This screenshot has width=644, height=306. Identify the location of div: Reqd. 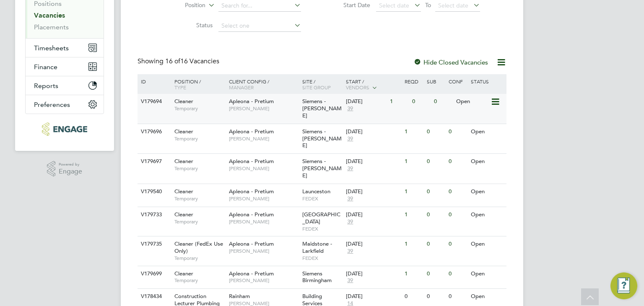
(413, 82).